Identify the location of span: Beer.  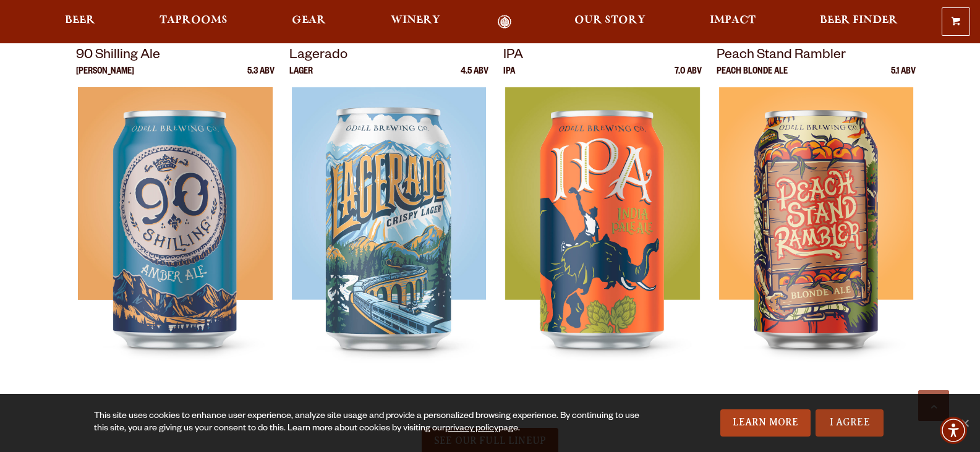
(80, 21).